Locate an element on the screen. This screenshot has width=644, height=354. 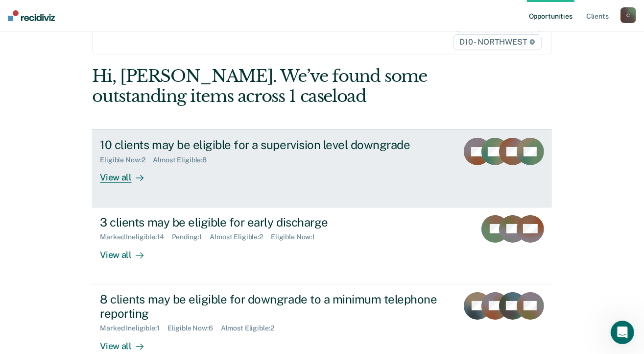
span: D10 - NORTHWEST is located at coordinates (497, 42).